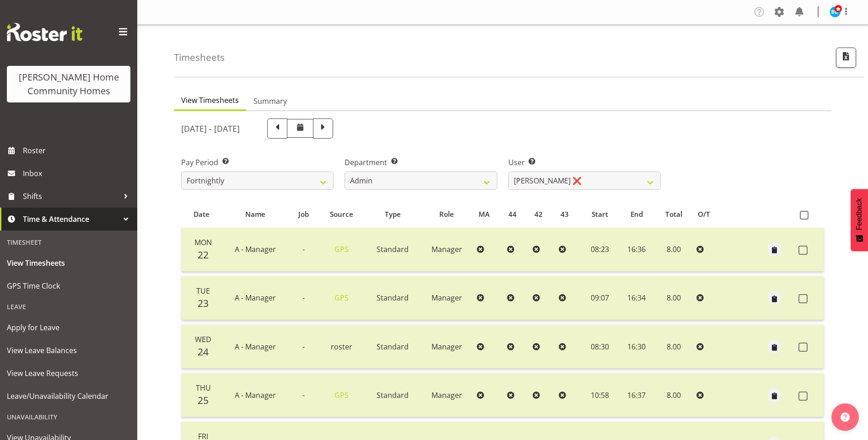 The width and height of the screenshot is (868, 440). Describe the element at coordinates (199, 57) in the screenshot. I see `h4: Timesheets` at that location.